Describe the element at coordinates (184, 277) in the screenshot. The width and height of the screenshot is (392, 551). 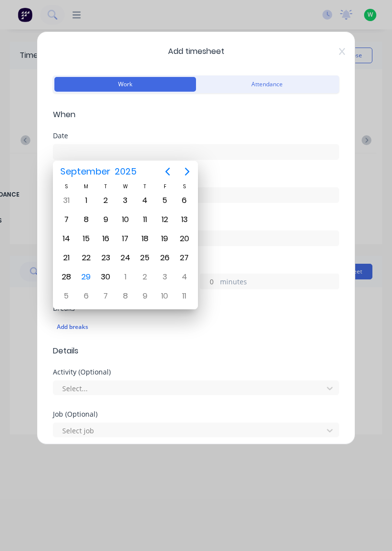
I see `div: Saturday, October 4, 2025` at that location.